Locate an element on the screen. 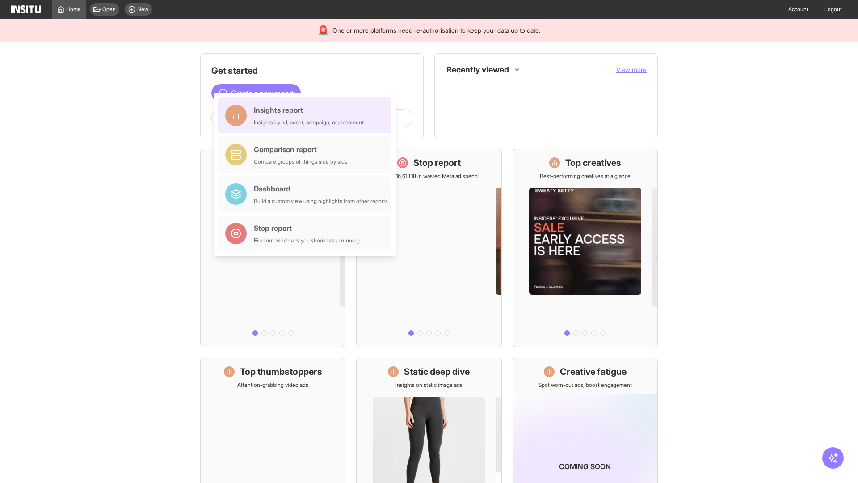 The height and width of the screenshot is (483, 858). button: View more is located at coordinates (631, 70).